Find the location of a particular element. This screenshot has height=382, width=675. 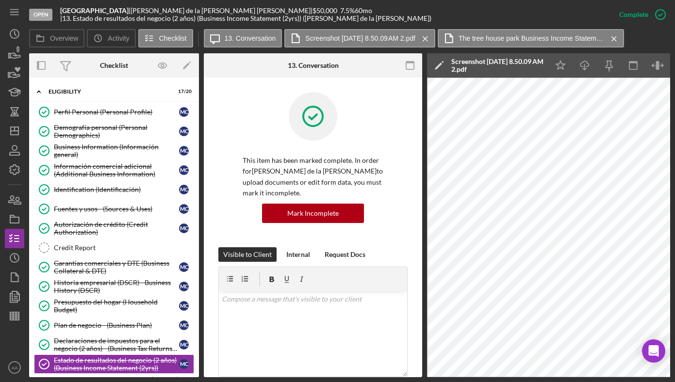

div: 13. Conversation is located at coordinates (313, 65).